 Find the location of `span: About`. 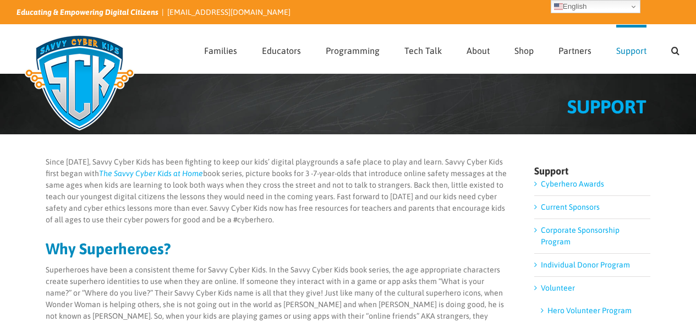

span: About is located at coordinates (478, 51).